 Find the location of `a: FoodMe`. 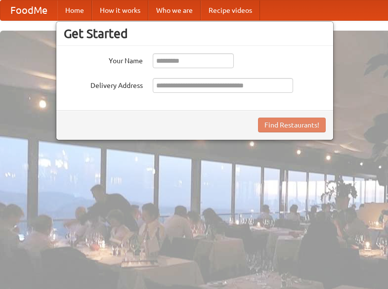

a: FoodMe is located at coordinates (29, 10).